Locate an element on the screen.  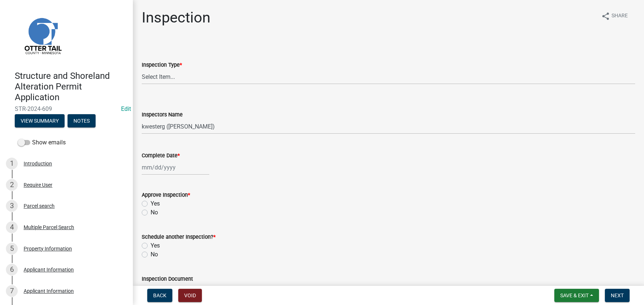
span: Next is located at coordinates (617, 295).